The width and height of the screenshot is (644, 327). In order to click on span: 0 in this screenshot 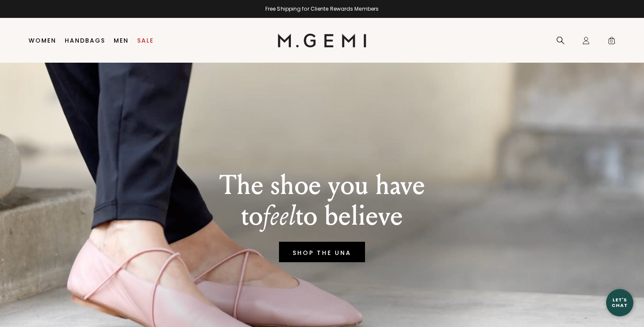, I will do `click(612, 42)`.